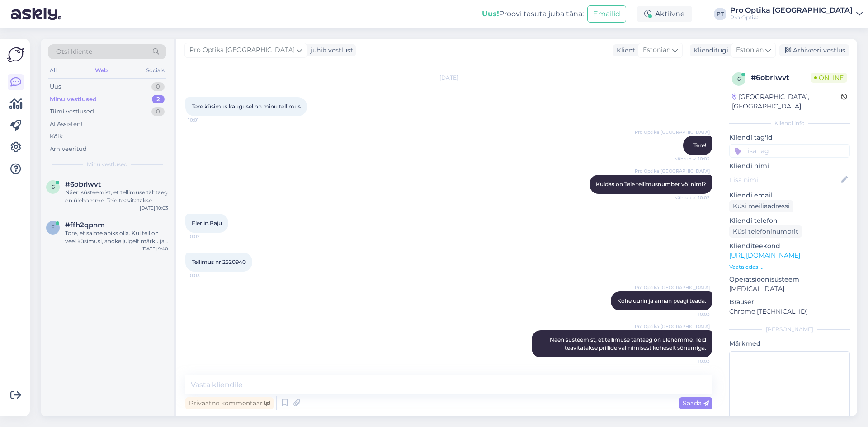 The image size is (868, 427). I want to click on div: 2, so click(158, 100).